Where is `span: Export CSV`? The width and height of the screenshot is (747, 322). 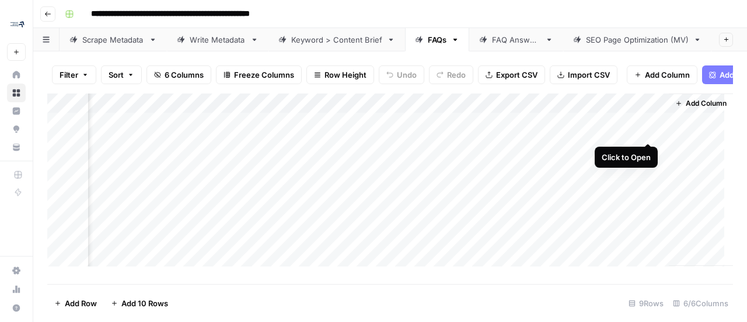
span: Export CSV is located at coordinates (517, 75).